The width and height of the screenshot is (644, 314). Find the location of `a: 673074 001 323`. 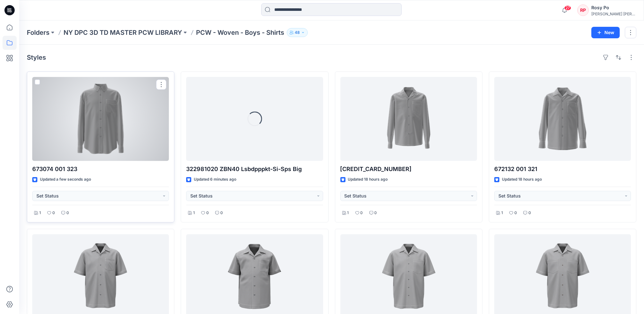

a: 673074 001 323 is located at coordinates (100, 119).